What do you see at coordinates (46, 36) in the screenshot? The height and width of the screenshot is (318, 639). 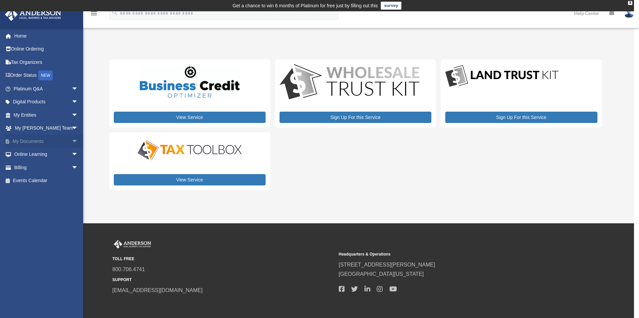 I see `a: Home` at bounding box center [46, 36].